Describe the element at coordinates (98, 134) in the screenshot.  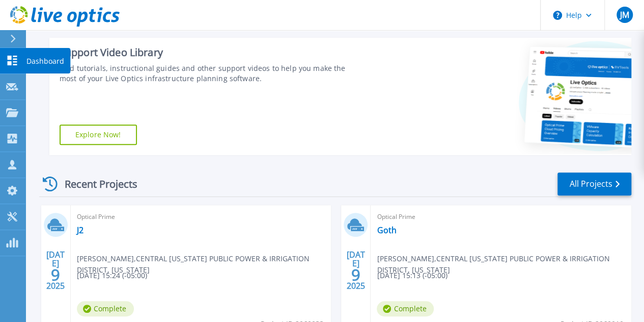
I see `a: Explore Now!` at that location.